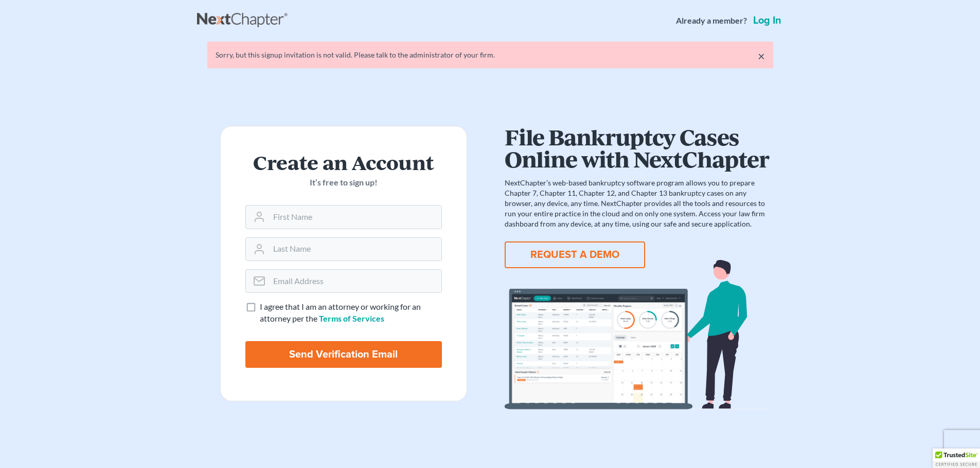 The width and height of the screenshot is (980, 468). I want to click on div: Sorry, but this signup invitation is not valid. Please talk to the administrator of your firm., so click(490, 55).